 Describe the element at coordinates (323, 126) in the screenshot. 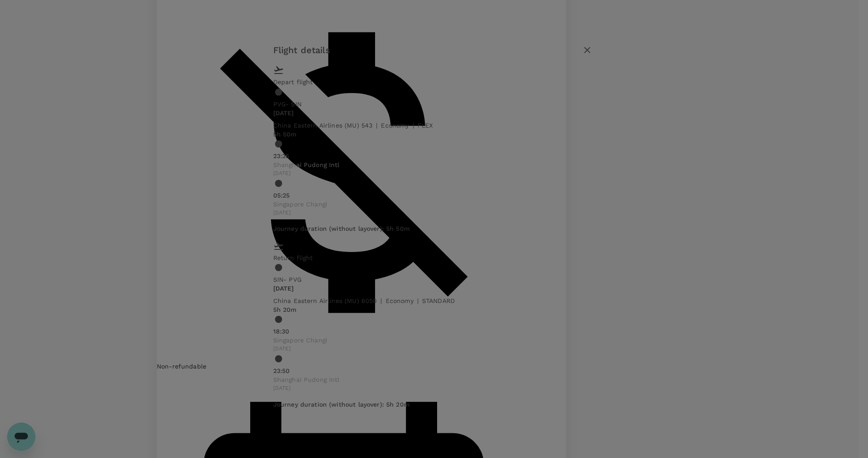

I see `p: China Eastern Airlines (MU) 543` at that location.